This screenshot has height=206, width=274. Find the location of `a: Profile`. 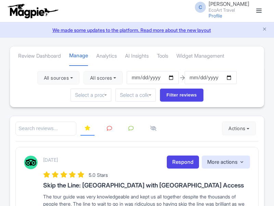

a: Profile is located at coordinates (215, 15).